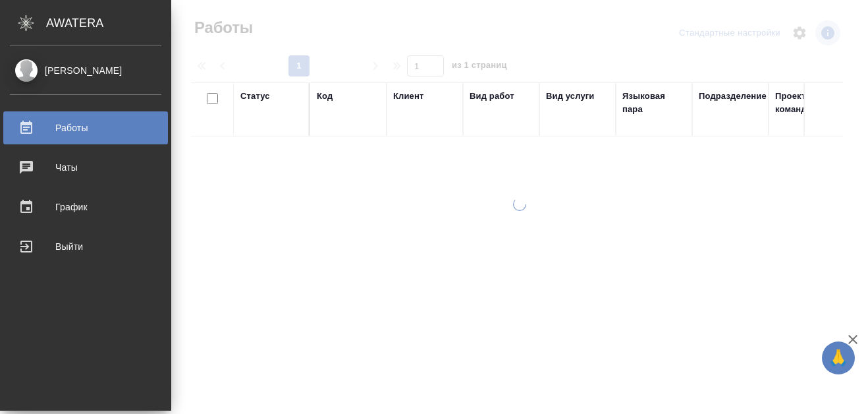  I want to click on a: Работы, so click(86, 128).